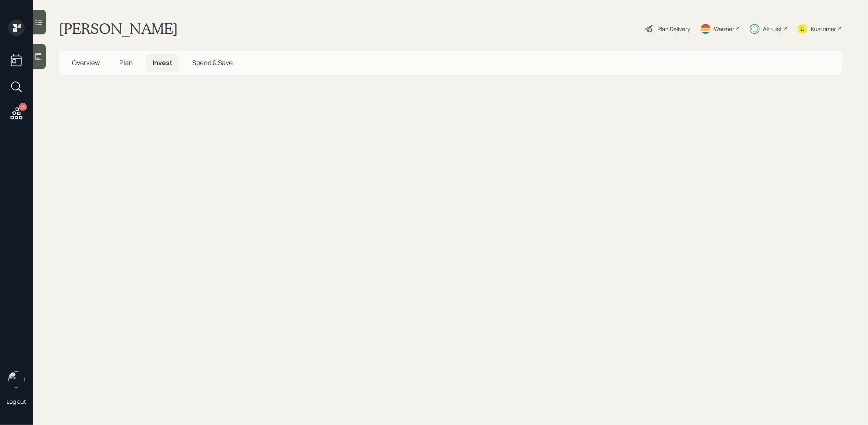  Describe the element at coordinates (126, 63) in the screenshot. I see `span: Plan` at that location.